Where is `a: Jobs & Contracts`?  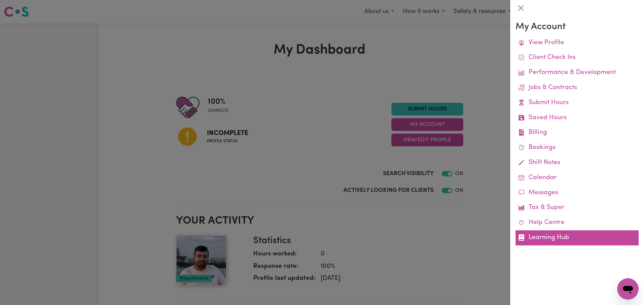 a: Jobs & Contracts is located at coordinates (577, 88).